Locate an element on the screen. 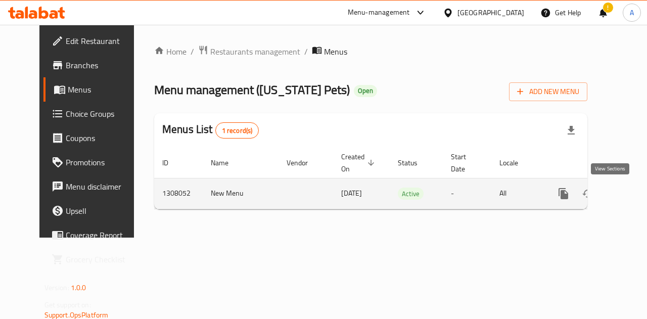 This screenshot has width=647, height=319. a: Restaurants management is located at coordinates (249, 52).